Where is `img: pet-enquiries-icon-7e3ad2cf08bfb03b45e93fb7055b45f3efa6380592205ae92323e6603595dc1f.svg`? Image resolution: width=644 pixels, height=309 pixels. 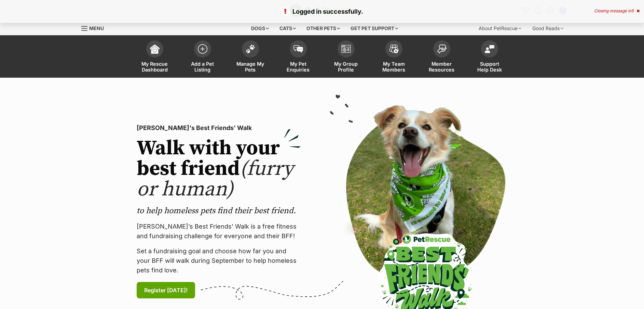
img: pet-enquiries-icon-7e3ad2cf08bfb03b45e93fb7055b45f3efa6380592205ae92323e6603595dc1f.svg is located at coordinates (298, 49).